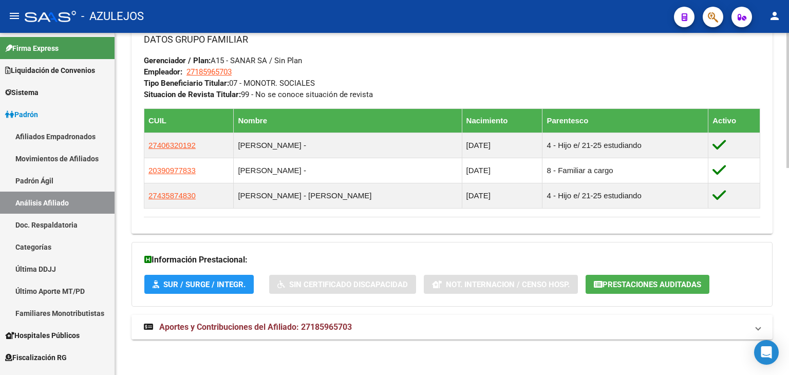  Describe the element at coordinates (22, 92) in the screenshot. I see `span: Sistema` at that location.